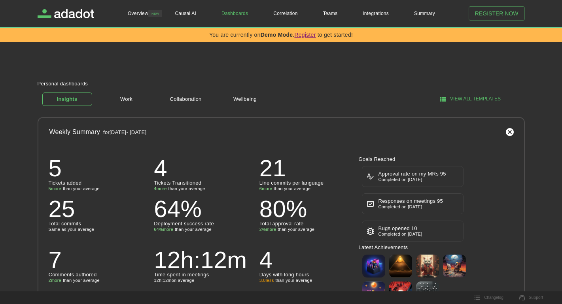 Image resolution: width=562 pixels, height=304 pixels. Describe the element at coordinates (489, 298) in the screenshot. I see `a: Changelog` at that location.